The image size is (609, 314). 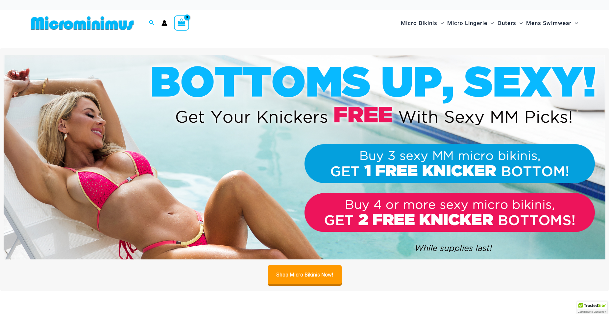 I want to click on a: Shop Micro Bikinis Now!, so click(x=305, y=275).